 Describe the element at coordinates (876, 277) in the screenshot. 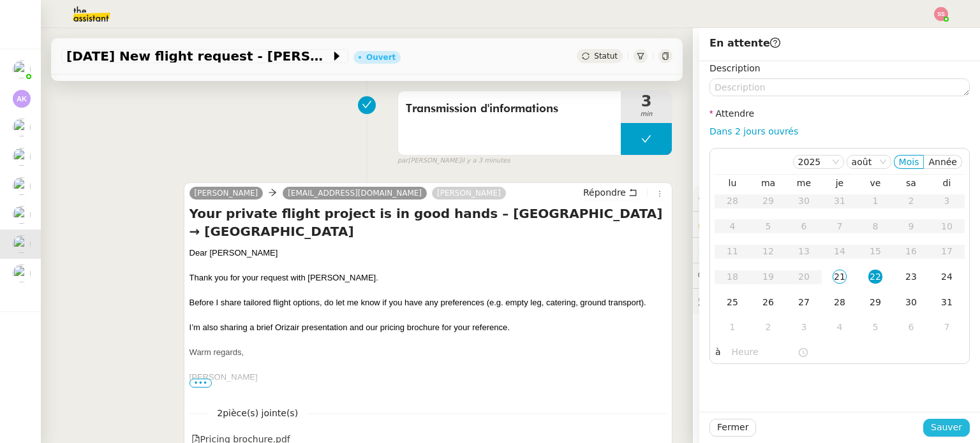

I see `div: 22` at that location.